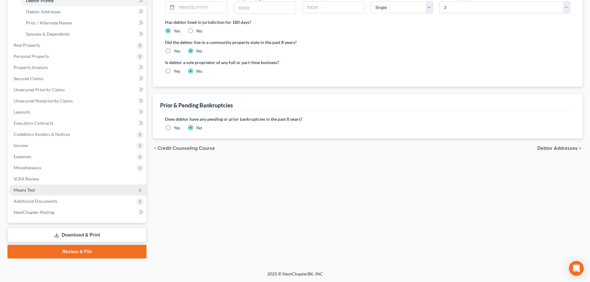 The width and height of the screenshot is (590, 282). What do you see at coordinates (26, 179) in the screenshot?
I see `span: SOFA Review` at bounding box center [26, 179].